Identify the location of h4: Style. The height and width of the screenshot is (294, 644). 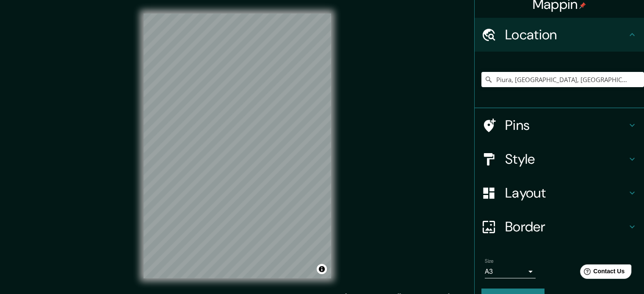
(566, 159).